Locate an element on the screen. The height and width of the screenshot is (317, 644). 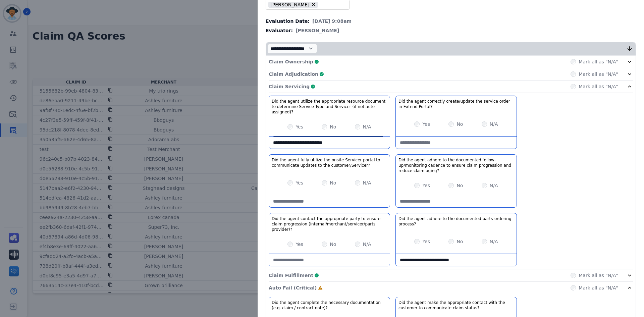
h3: Did the agent utilize the appropriate resource document to determine Service Type and Servicer (i... is located at coordinates (329, 107).